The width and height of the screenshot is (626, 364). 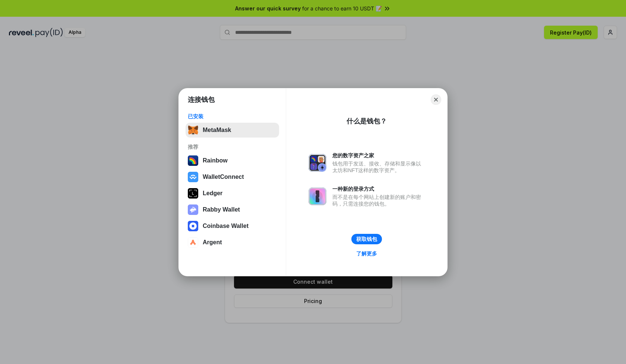 I want to click on div: 您的数字资产之家, so click(x=379, y=156).